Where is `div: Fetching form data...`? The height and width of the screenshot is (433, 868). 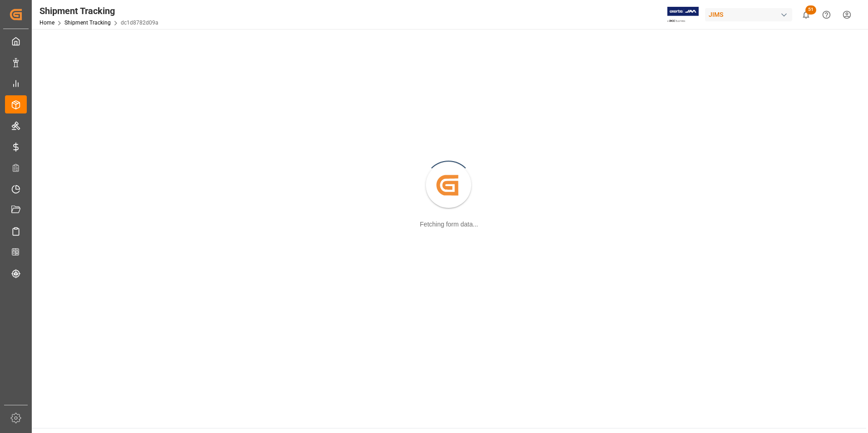 div: Fetching form data... is located at coordinates (449, 224).